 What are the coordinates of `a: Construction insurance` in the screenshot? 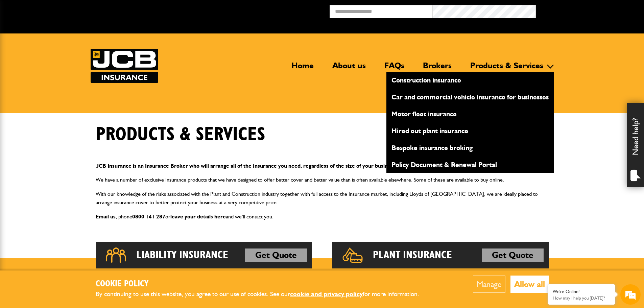 It's located at (470, 80).